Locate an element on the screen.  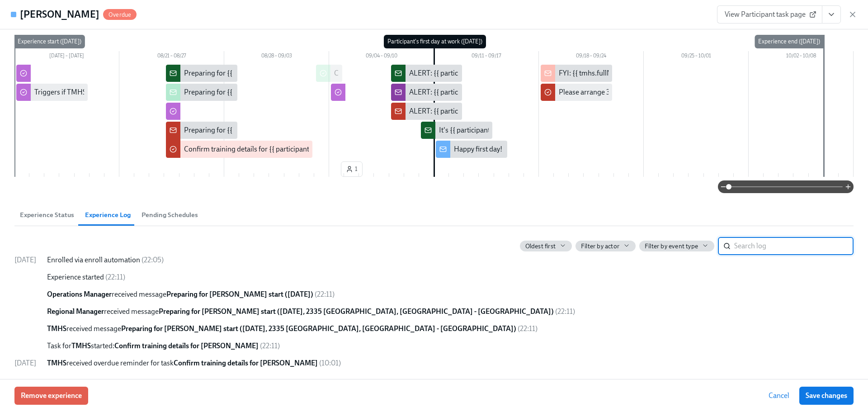
span: Save changes is located at coordinates (826, 396).